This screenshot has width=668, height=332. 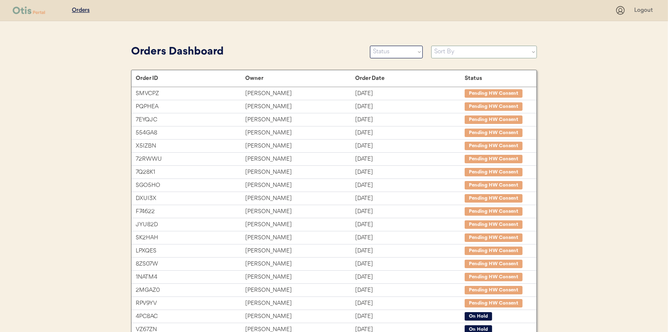 I want to click on div: LPXQES, so click(x=190, y=251).